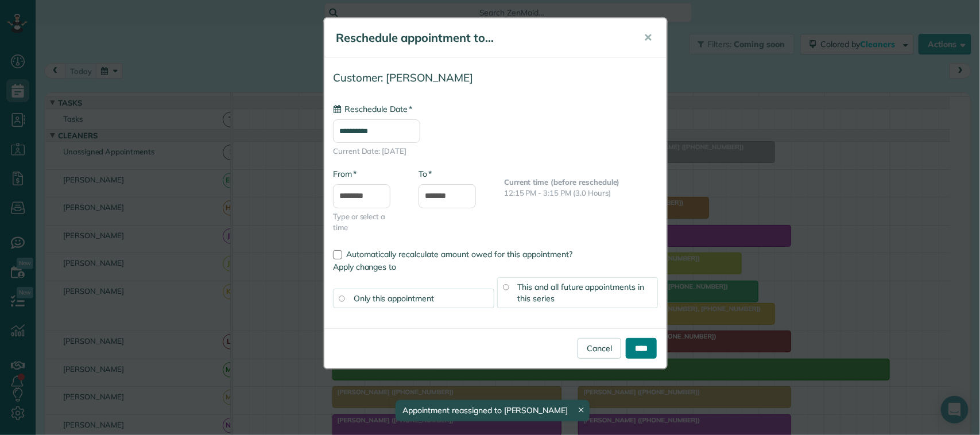  Describe the element at coordinates (424, 174) in the screenshot. I see `label: To` at that location.